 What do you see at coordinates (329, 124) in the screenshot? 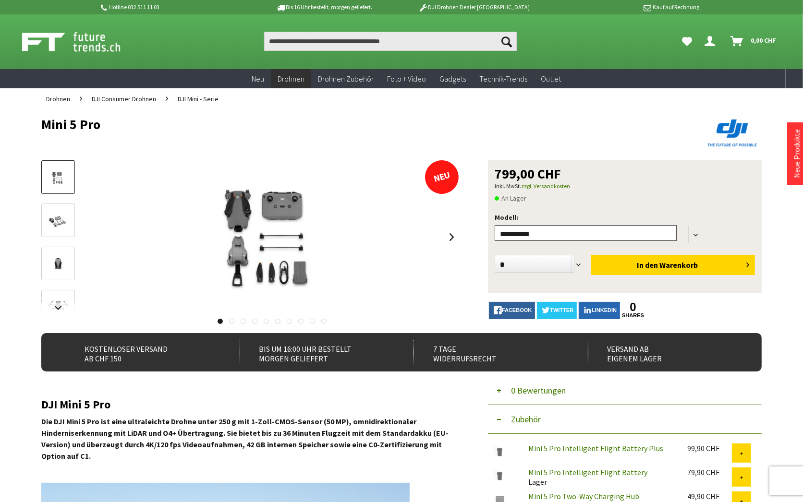
I see `h1: Mini 5 Pro` at bounding box center [329, 124].